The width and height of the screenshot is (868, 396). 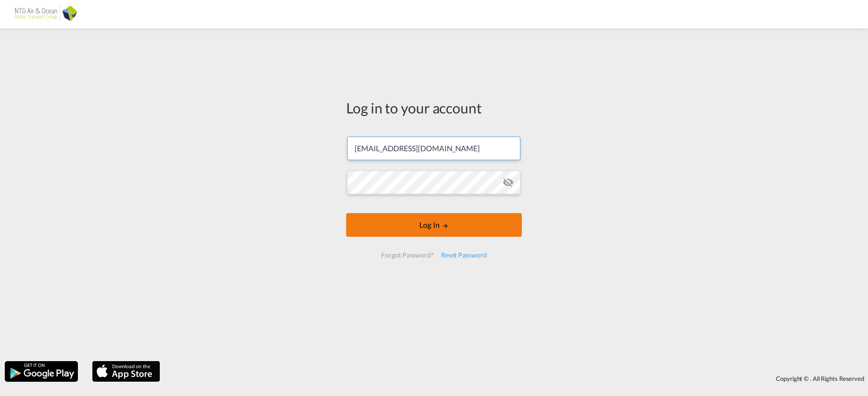 I want to click on div: Log in to your account, so click(x=434, y=107).